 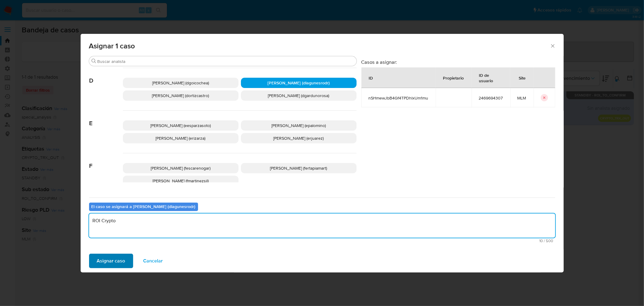 What do you see at coordinates (111, 261) in the screenshot?
I see `button: Asignar caso` at bounding box center [111, 261].